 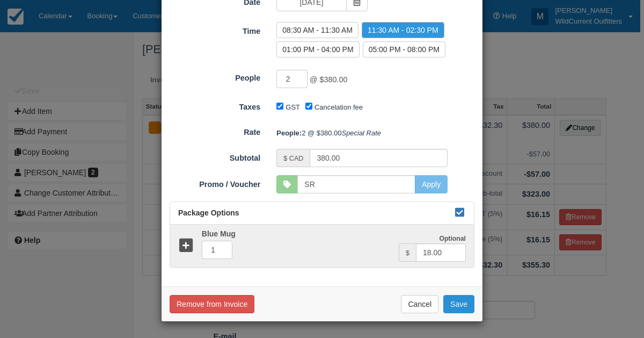 I want to click on label: Cancelation fee, so click(x=338, y=107).